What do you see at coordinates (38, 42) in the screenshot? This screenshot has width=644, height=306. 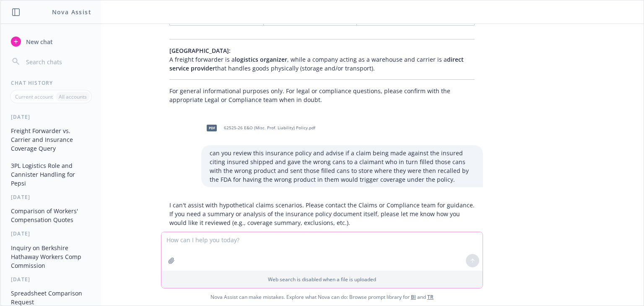 I see `span: New chat` at bounding box center [38, 42].